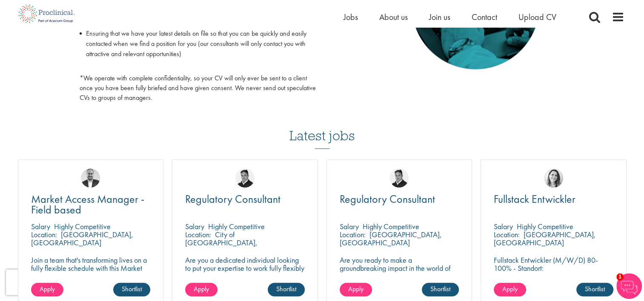 Image resolution: width=644 pixels, height=301 pixels. I want to click on h3: Latest jobs, so click(322, 128).